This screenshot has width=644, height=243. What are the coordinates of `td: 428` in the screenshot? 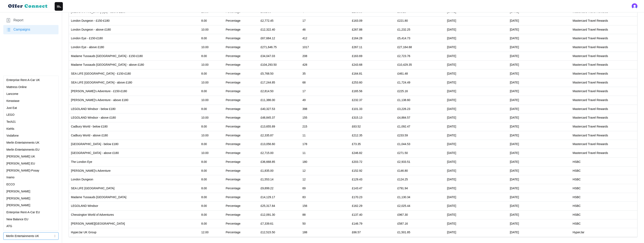 It's located at (325, 65).